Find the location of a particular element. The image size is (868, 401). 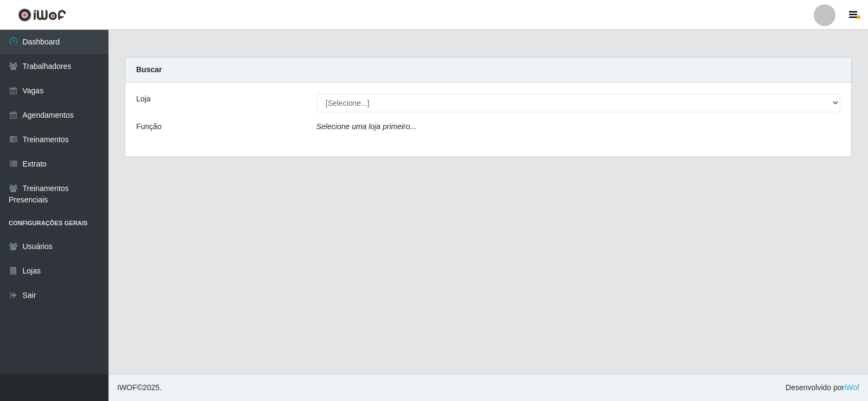

span: © 2025 . is located at coordinates (139, 387).